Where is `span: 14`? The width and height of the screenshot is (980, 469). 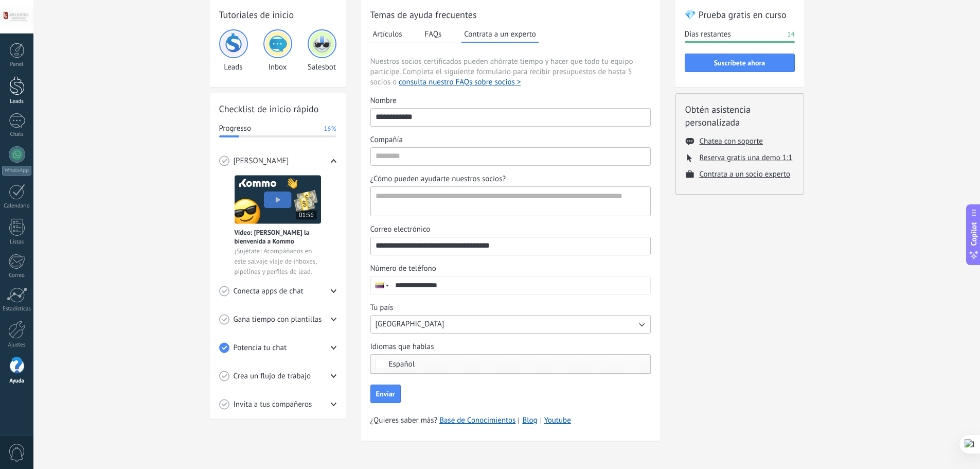 span: 14 is located at coordinates (790, 34).